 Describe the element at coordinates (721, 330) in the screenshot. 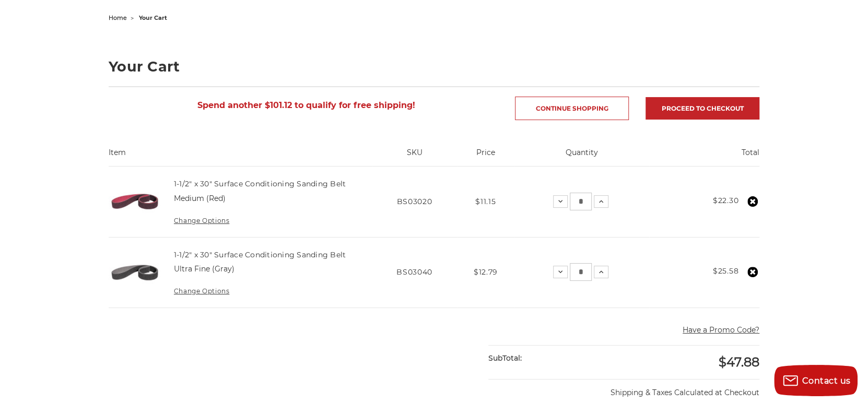

I see `button: Have a Promo Code?` at that location.